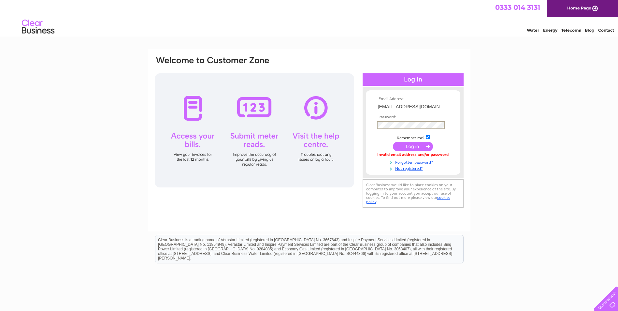 The width and height of the screenshot is (618, 311). I want to click on td: Remember me?, so click(413, 137).